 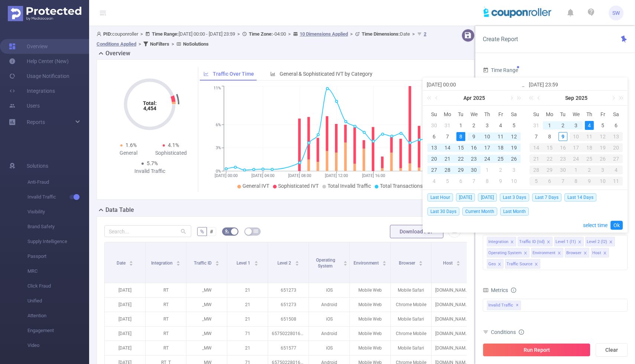 I want to click on tspan: 3%, so click(x=218, y=148).